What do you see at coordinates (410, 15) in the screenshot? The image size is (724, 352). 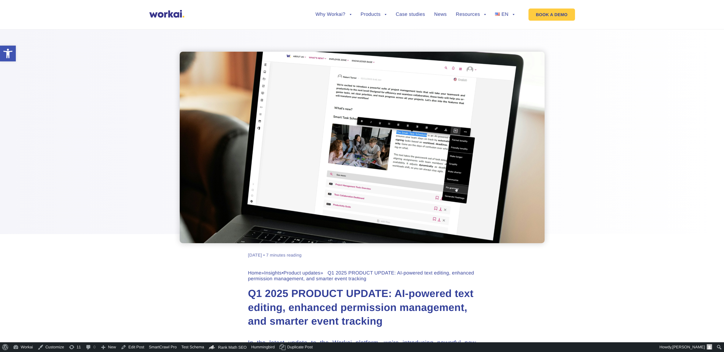 I see `a: Case studies` at bounding box center [410, 15].